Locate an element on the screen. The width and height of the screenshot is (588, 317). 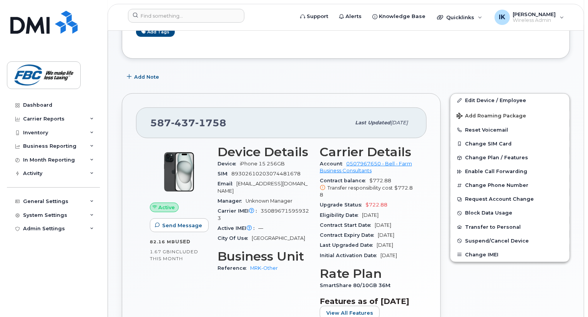
span: iPhone 15 256GB is located at coordinates (262, 164).